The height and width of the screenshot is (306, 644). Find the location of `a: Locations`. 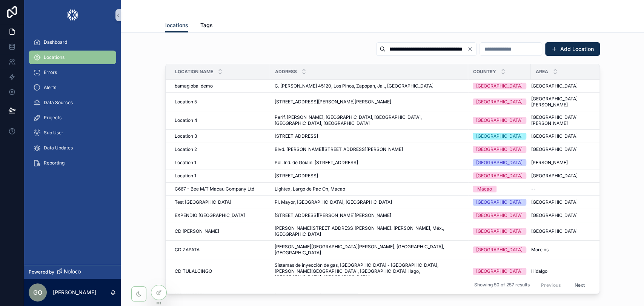

a: Locations is located at coordinates (72, 57).